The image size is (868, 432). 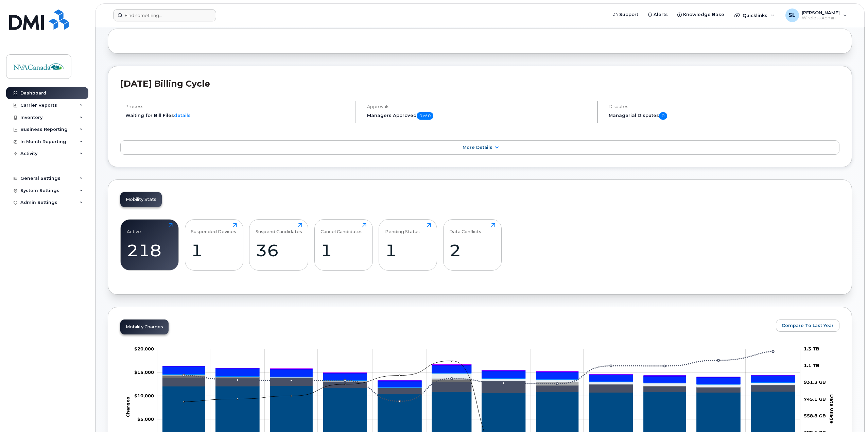 What do you see at coordinates (214, 245) in the screenshot?
I see `a: Suspended Devices1` at bounding box center [214, 245].